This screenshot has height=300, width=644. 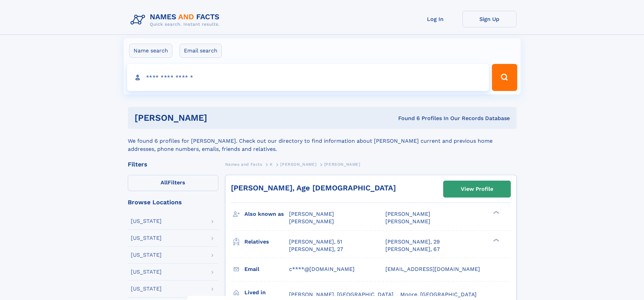 What do you see at coordinates (200, 51) in the screenshot?
I see `label: Email search` at bounding box center [200, 51].